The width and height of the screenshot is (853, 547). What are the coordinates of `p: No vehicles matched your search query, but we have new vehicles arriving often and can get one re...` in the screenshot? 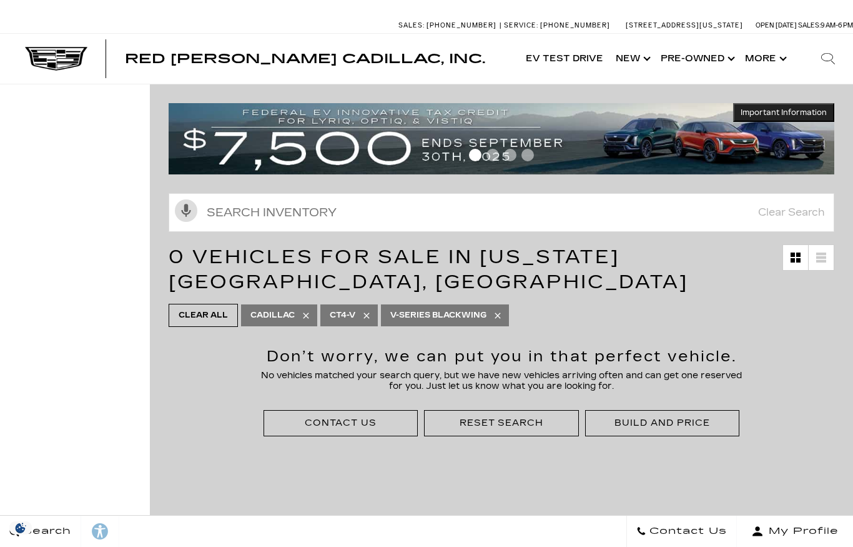 It's located at (502, 380).